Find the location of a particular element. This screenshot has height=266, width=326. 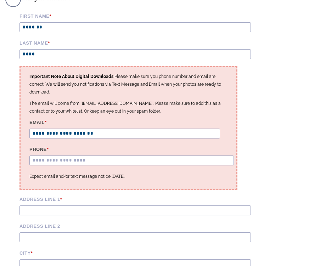

label: City is located at coordinates (132, 252).